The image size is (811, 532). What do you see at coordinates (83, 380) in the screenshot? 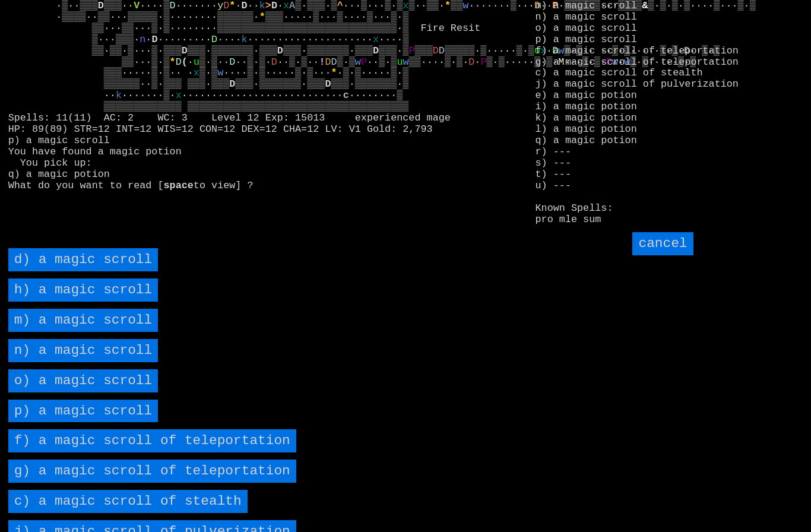
I see `input: o) a magic scroll` at bounding box center [83, 380].